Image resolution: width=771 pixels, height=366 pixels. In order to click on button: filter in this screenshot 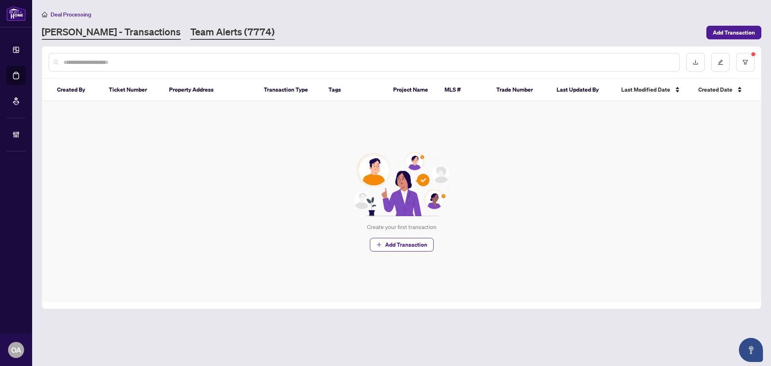, I will do `click(745, 62)`.